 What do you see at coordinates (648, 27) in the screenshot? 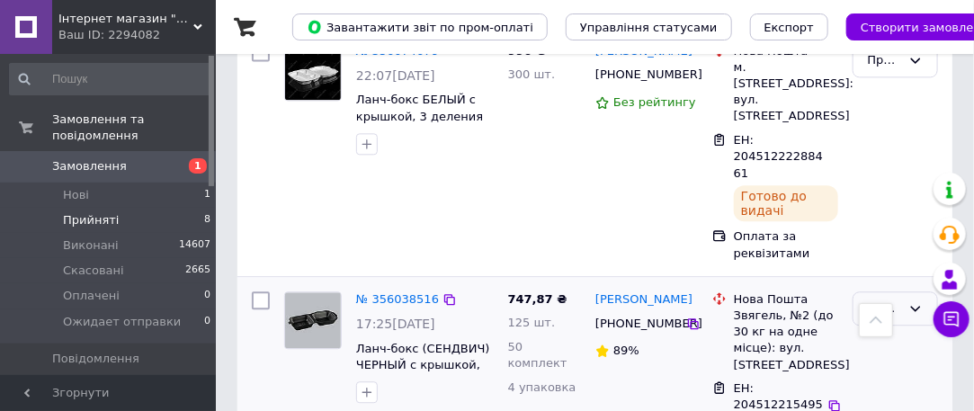
I see `button: Управління статусами` at bounding box center [648, 27].